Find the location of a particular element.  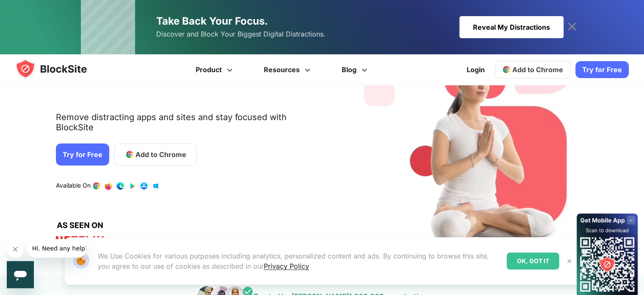

span: Discover and Block Your Biggest Digital Distractions. is located at coordinates (241, 34).